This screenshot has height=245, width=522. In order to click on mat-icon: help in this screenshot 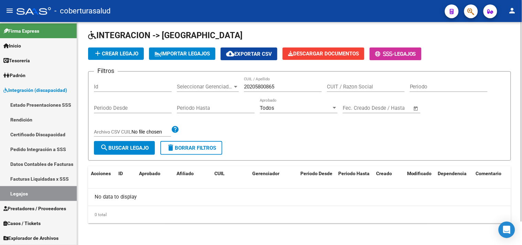, I will do `click(175, 129)`.